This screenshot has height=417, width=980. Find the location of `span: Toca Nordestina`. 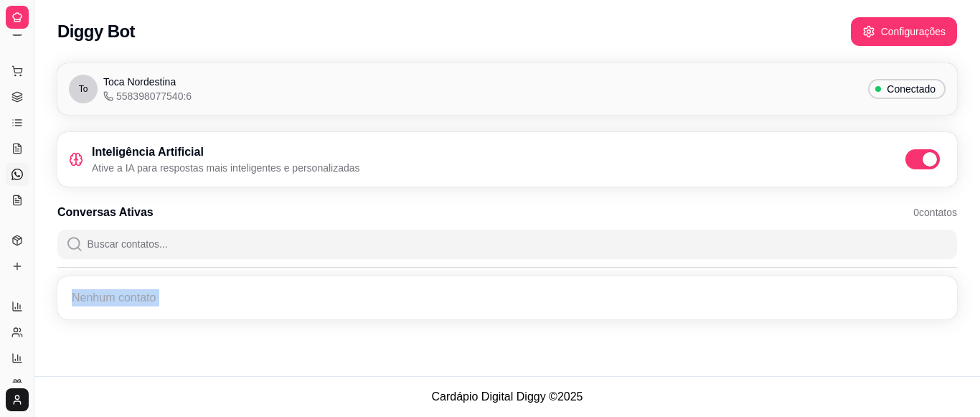

span: Toca Nordestina is located at coordinates (139, 82).